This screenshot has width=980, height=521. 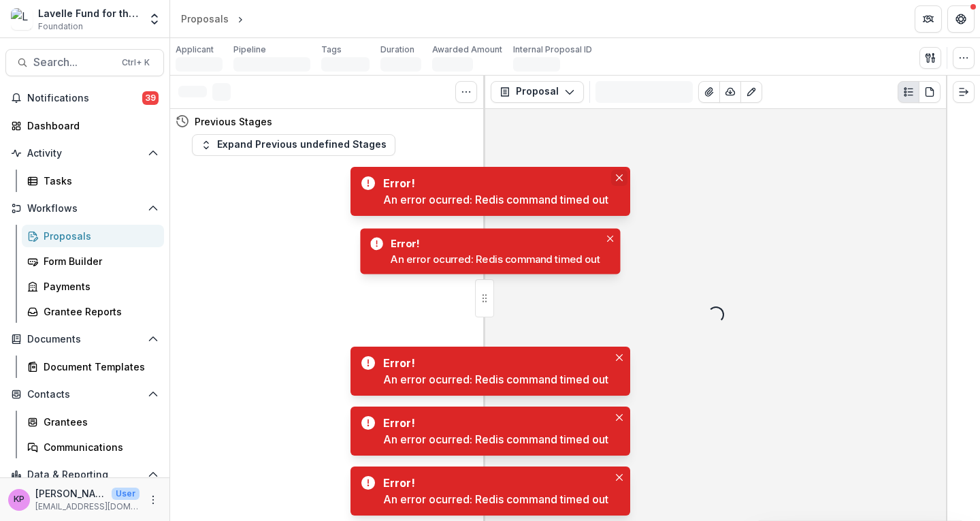 What do you see at coordinates (195, 50) in the screenshot?
I see `p: Applicant` at bounding box center [195, 50].